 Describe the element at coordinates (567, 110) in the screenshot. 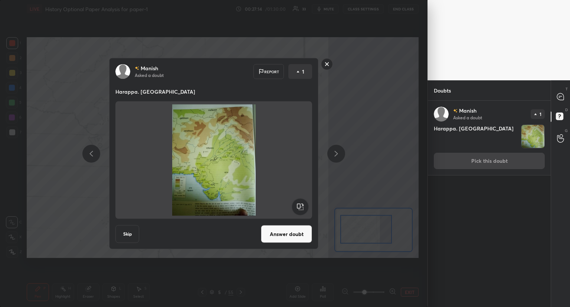

I see `p: D` at that location.